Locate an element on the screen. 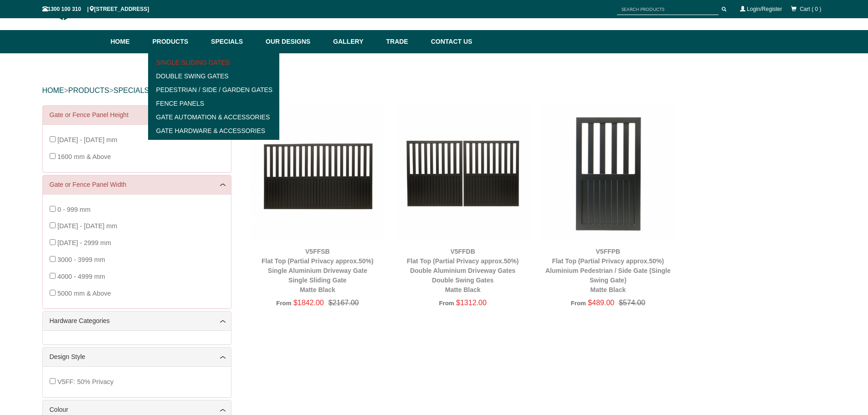 This screenshot has height=415, width=868. span: Cart ( 0 ) is located at coordinates (810, 9).